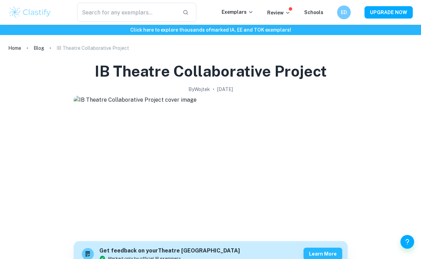 The width and height of the screenshot is (421, 259). What do you see at coordinates (314, 12) in the screenshot?
I see `a: Schools` at bounding box center [314, 12].